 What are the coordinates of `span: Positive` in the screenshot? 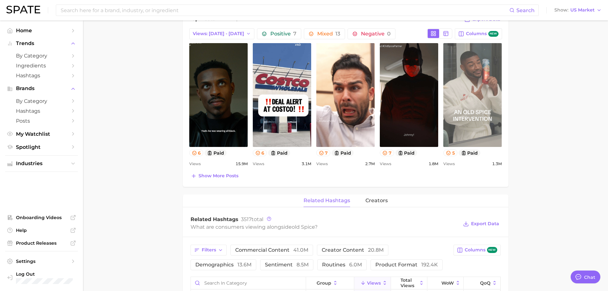 It's located at (283, 34).